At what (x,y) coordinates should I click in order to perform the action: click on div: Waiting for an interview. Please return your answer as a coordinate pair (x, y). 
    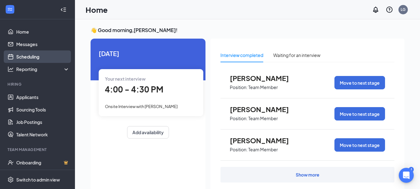
    Looking at the image, I should click on (296, 55).